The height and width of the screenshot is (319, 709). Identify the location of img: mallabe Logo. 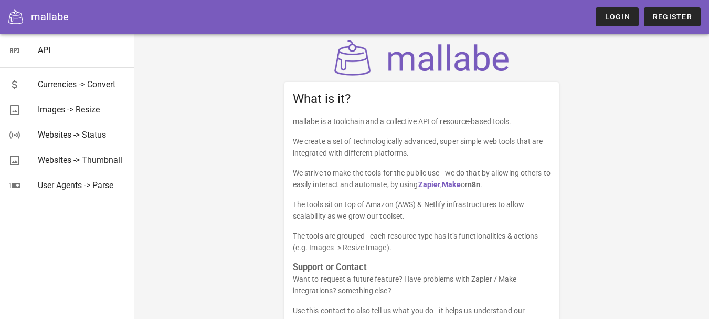
(422, 58).